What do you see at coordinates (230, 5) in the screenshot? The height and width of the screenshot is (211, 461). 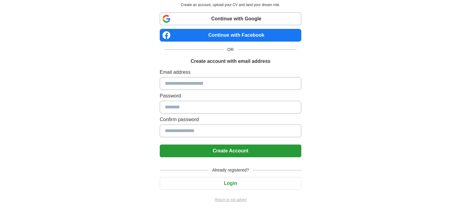 I see `p: Create an account, upload your CV and land your dream role.` at bounding box center [230, 5].